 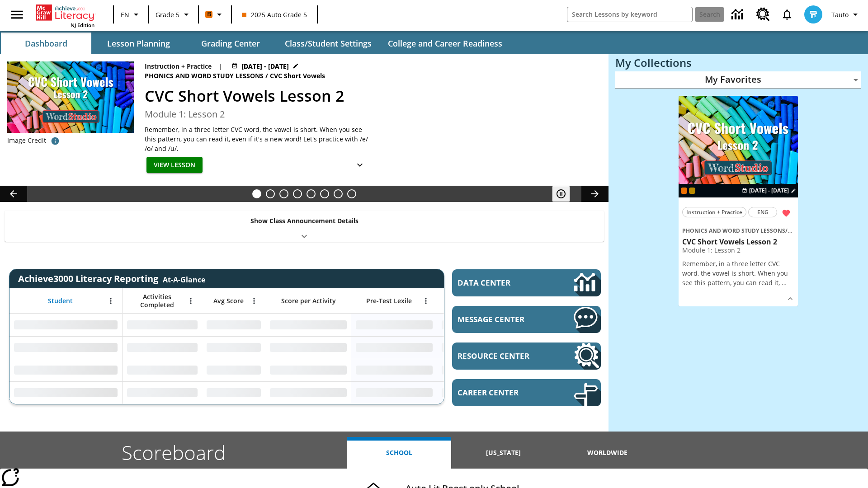 I want to click on button: Slide 4 One Idea, Lots of Hard Work, so click(x=298, y=194).